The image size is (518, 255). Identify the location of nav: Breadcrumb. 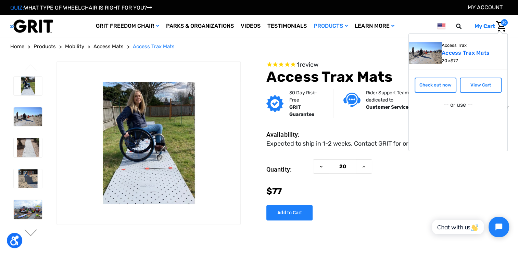
(259, 47).